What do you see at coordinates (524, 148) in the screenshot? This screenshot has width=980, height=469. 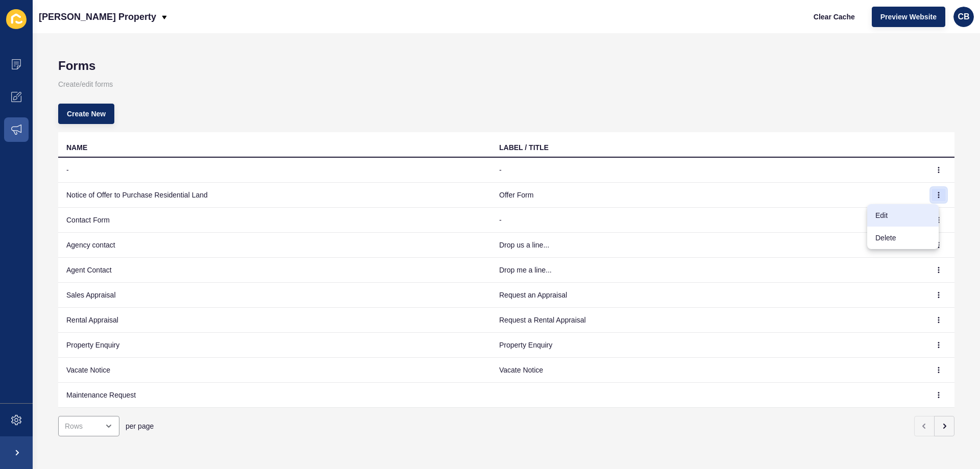 I see `div: LABEL / TITLE` at bounding box center [524, 148].